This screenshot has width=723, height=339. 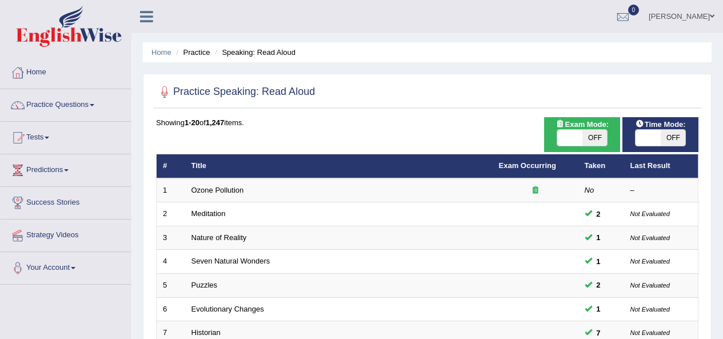 I want to click on td: 5, so click(x=171, y=286).